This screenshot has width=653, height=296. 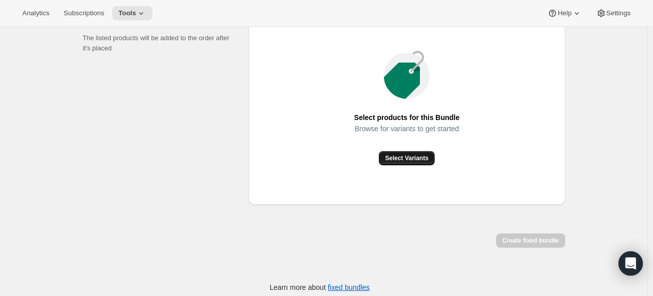 I want to click on span: Analytics, so click(x=36, y=13).